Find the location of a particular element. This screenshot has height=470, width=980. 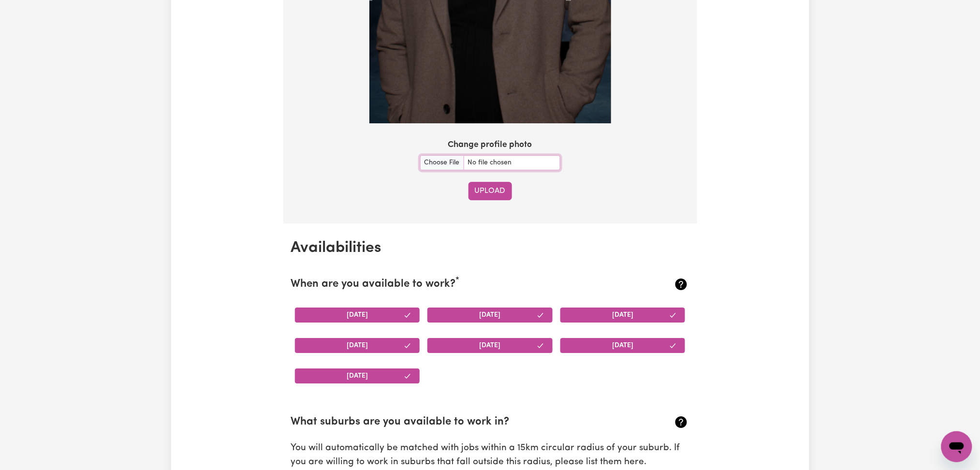

label: Change profile photo is located at coordinates (490, 145).